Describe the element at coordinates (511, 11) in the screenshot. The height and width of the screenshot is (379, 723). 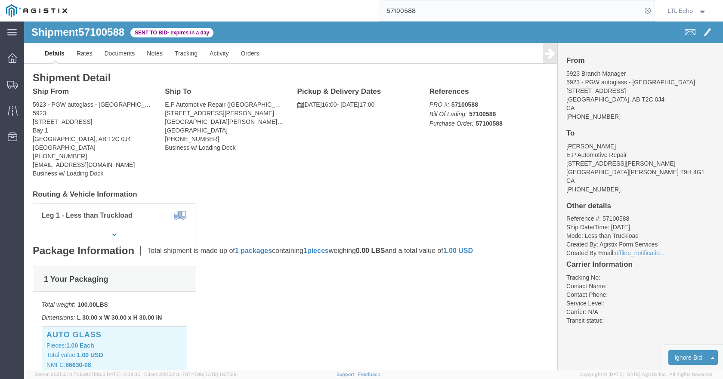
I see `input: Search for shipment number, reference number` at that location.